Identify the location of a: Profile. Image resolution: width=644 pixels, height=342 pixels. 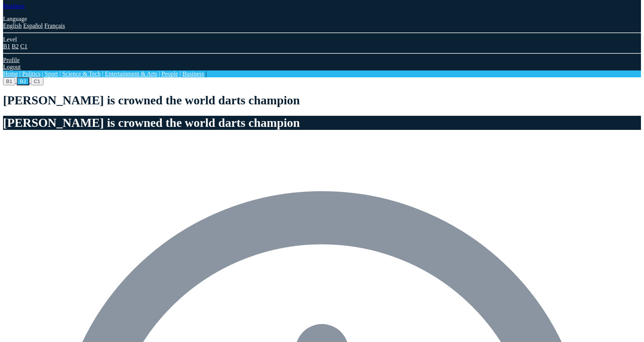
(11, 60).